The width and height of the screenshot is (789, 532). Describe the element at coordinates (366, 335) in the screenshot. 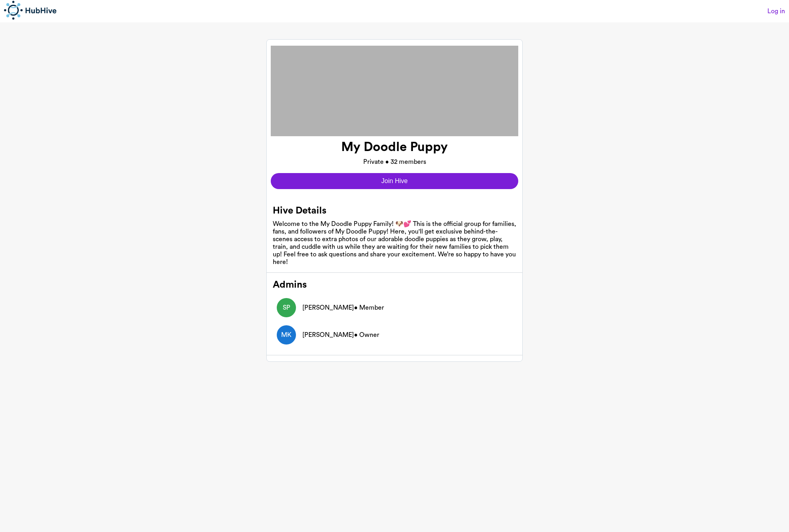

I see `span: • Owner` at that location.